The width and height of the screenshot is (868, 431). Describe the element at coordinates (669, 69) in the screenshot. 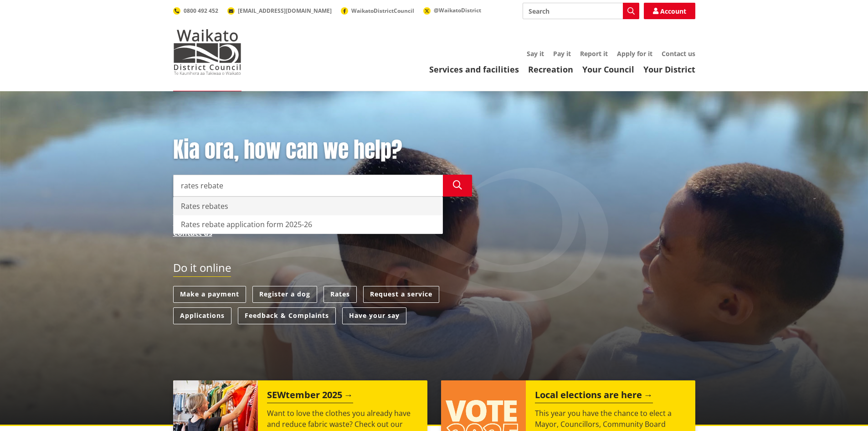

I see `a: Your District` at that location.